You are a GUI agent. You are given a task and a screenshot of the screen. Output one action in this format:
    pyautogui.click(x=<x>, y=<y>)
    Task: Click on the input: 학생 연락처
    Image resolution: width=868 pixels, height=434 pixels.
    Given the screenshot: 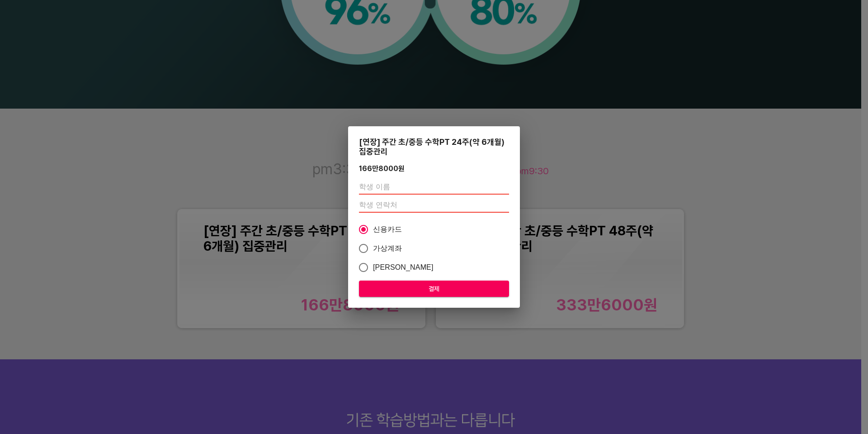 What is the action you would take?
    pyautogui.click(x=434, y=206)
    